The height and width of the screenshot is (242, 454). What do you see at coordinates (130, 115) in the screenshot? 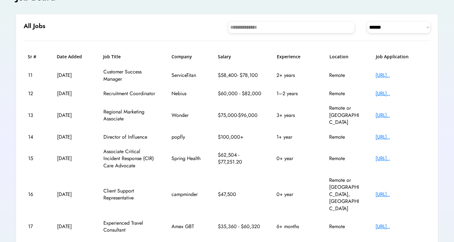
I see `div: Regional Marketing Associate` at bounding box center [130, 115].